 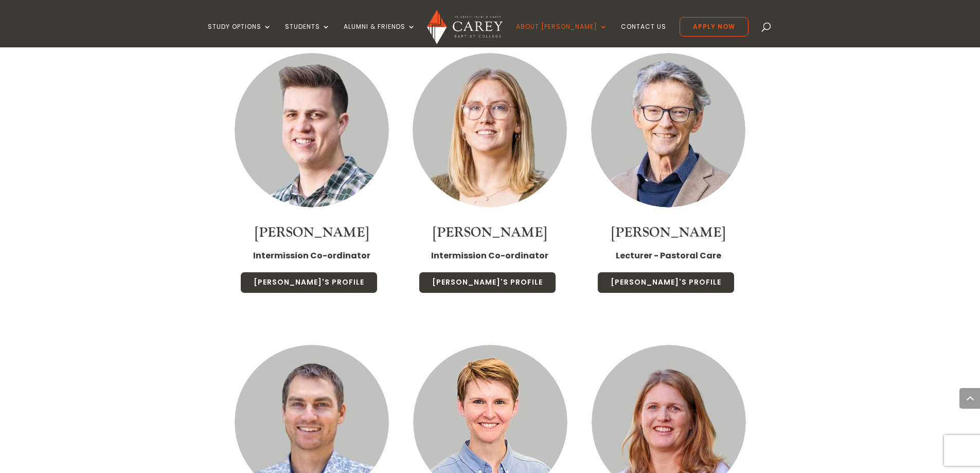 I want to click on img: Daniel Cuttriss 2023_square, so click(x=311, y=130).